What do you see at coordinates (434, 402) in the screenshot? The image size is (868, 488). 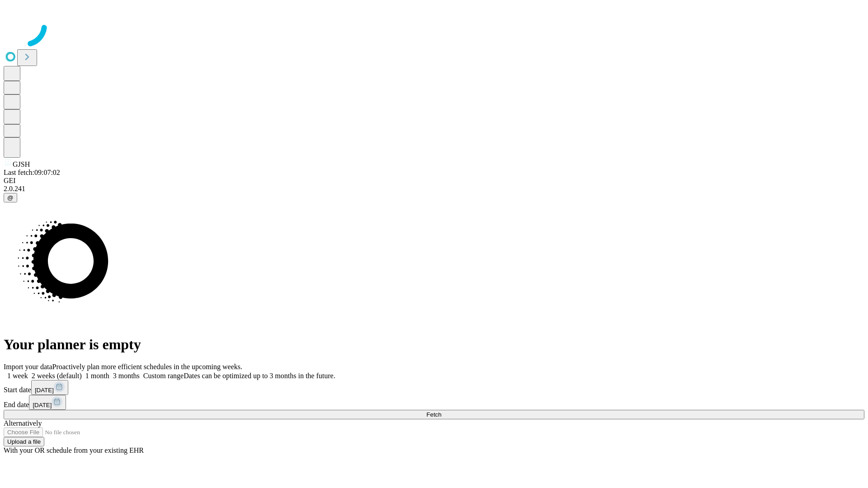 I see `div: End date` at bounding box center [434, 402].